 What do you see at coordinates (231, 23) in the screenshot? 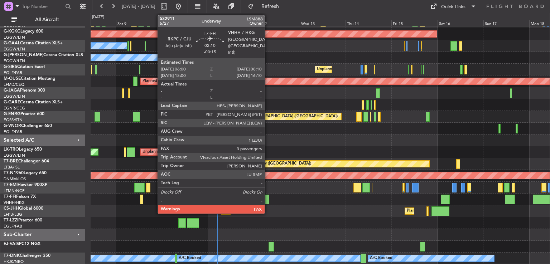
I see `div: Mon 11` at bounding box center [231, 23].